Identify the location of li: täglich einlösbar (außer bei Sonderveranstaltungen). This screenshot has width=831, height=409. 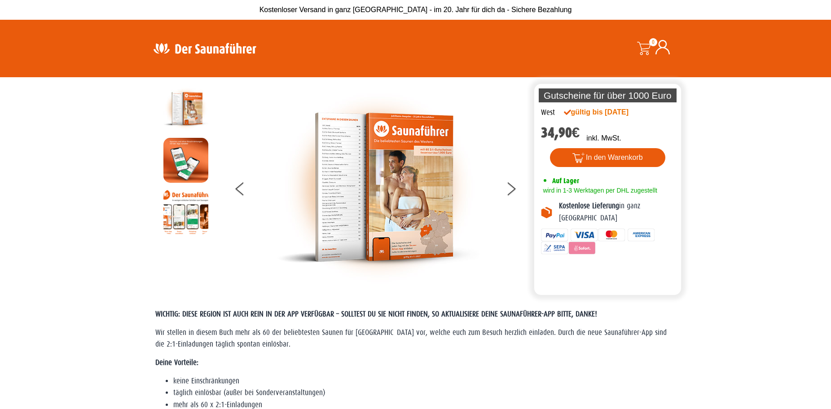
(425, 393).